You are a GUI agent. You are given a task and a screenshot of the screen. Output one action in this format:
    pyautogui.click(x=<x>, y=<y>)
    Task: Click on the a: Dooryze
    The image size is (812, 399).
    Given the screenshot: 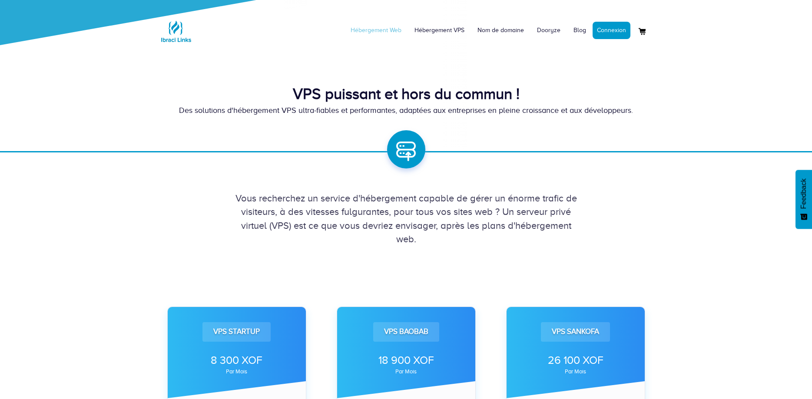 What is the action you would take?
    pyautogui.click(x=549, y=30)
    